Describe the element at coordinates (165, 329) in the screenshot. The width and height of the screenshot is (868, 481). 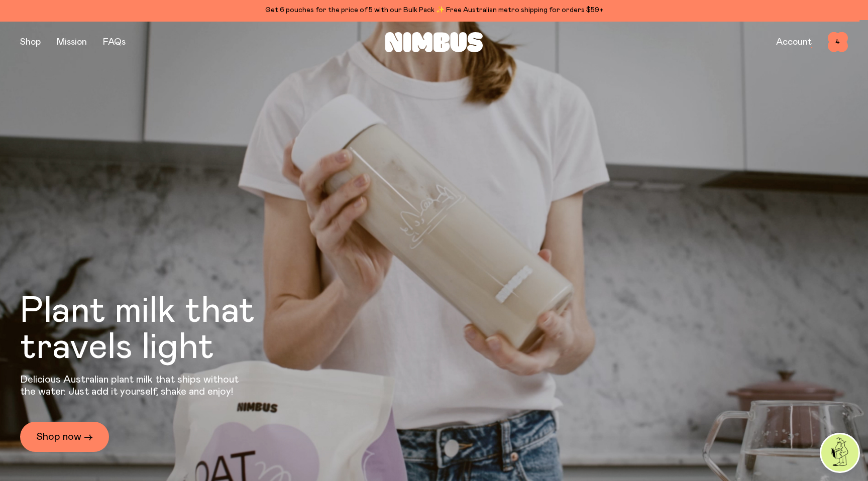
I see `h1: Plant milk that travels light` at that location.